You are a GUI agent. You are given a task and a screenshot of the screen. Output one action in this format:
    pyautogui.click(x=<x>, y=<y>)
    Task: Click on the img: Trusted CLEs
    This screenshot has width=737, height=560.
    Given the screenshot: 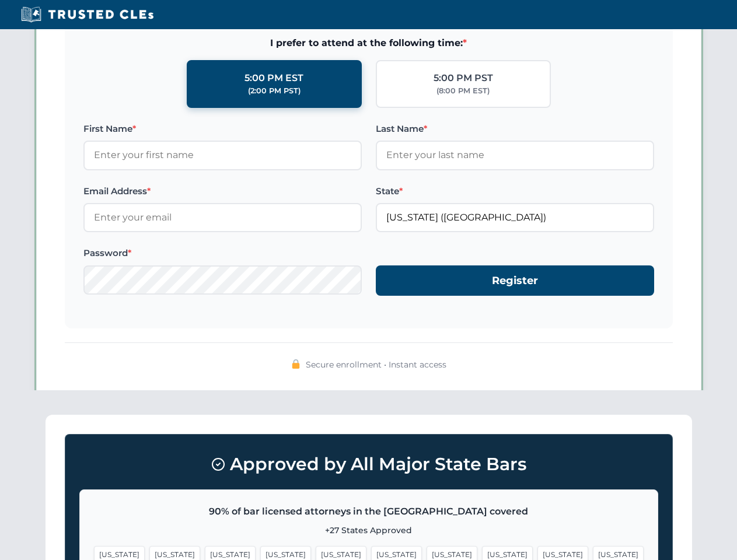 What is the action you would take?
    pyautogui.click(x=87, y=14)
    